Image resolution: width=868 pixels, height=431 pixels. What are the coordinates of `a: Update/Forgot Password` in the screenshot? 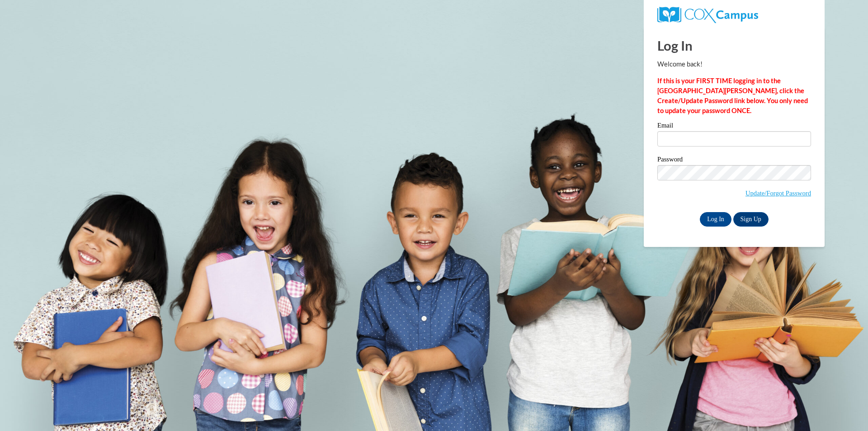 It's located at (778, 193).